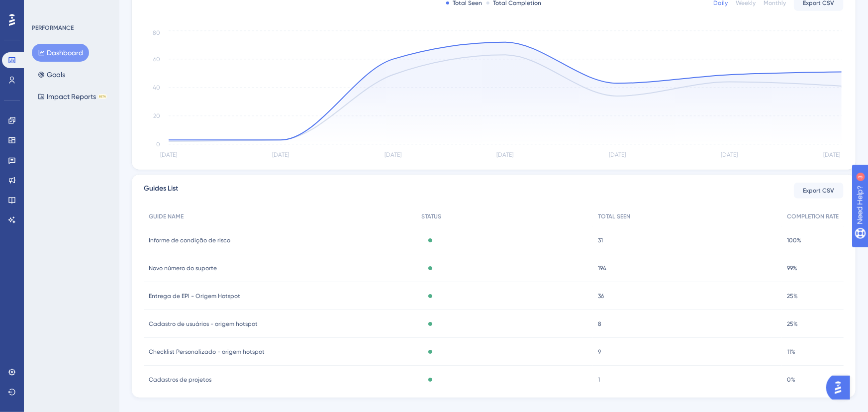 The image size is (868, 412). Describe the element at coordinates (600, 352) in the screenshot. I see `span: 9` at that location.